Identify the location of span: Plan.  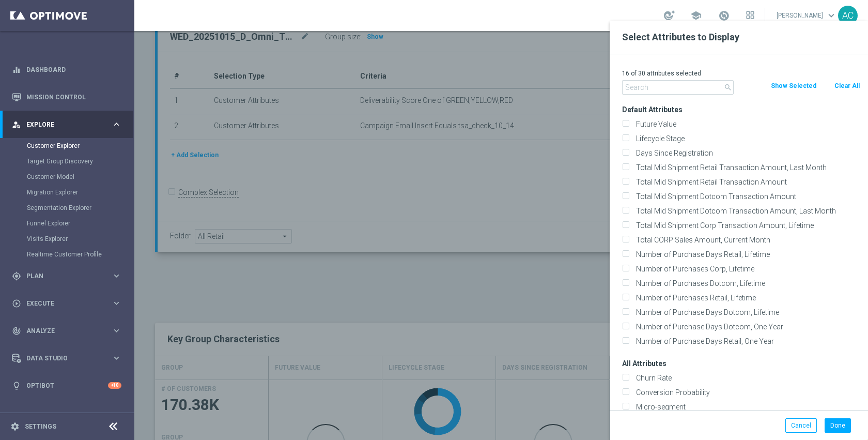
(69, 276).